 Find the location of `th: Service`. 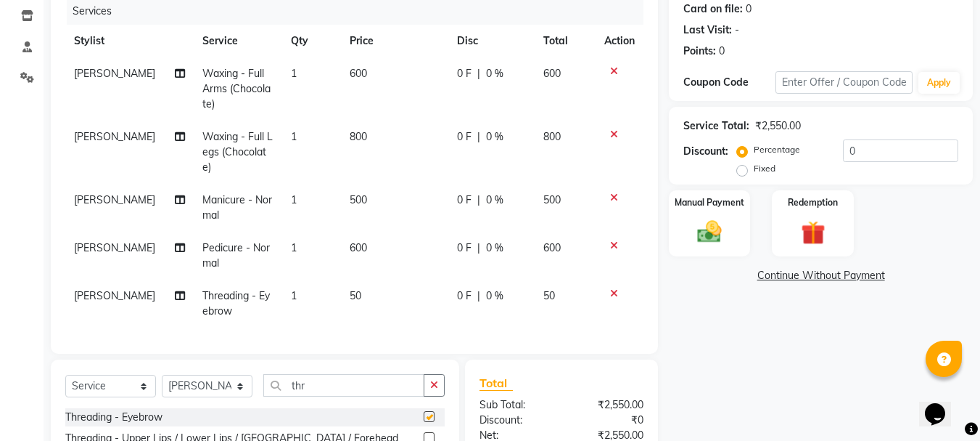

th: Service is located at coordinates (237, 40).